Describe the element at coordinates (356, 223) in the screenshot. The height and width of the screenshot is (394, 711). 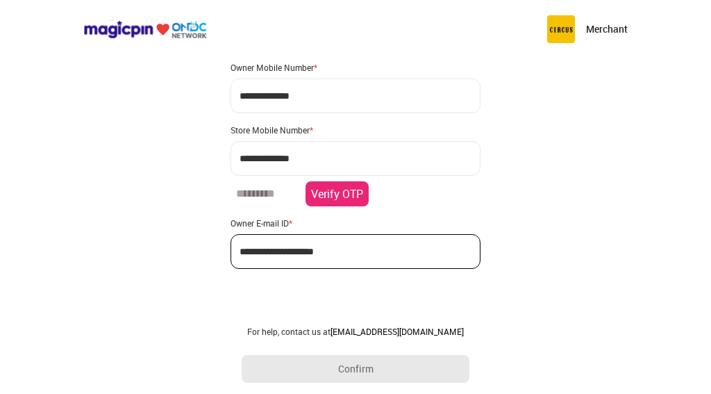
I see `div: Owner E-mail ID` at that location.